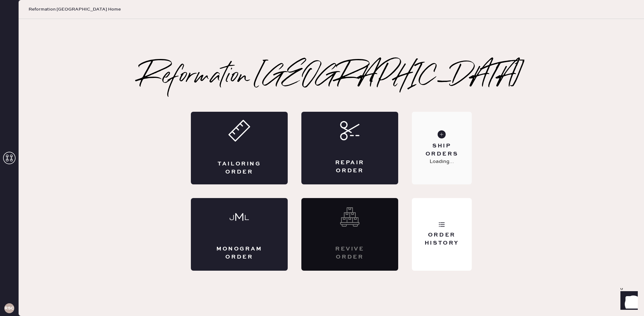  I want to click on div: Ship Orders, so click(441, 150).